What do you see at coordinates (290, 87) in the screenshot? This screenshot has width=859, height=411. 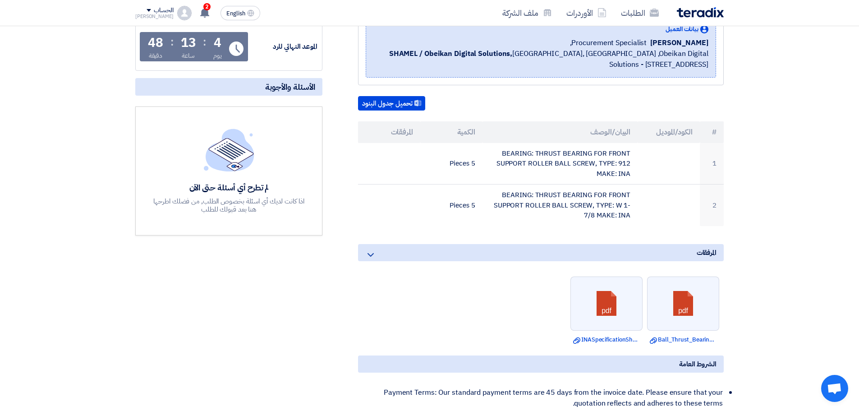 I see `span: الأسئلة والأجوبة` at bounding box center [290, 87].